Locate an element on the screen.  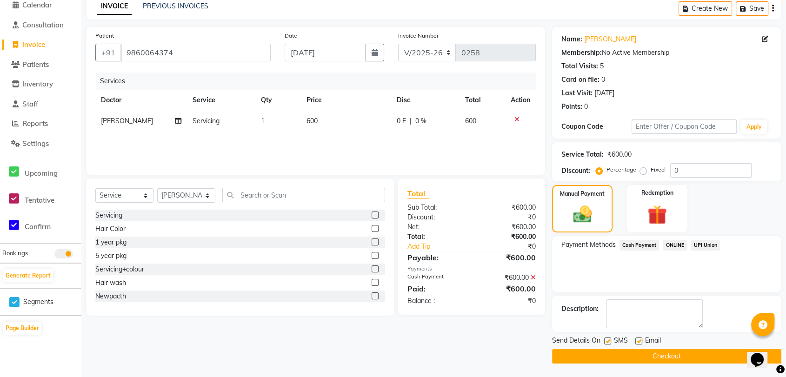
span: Send Details On is located at coordinates (576, 341).